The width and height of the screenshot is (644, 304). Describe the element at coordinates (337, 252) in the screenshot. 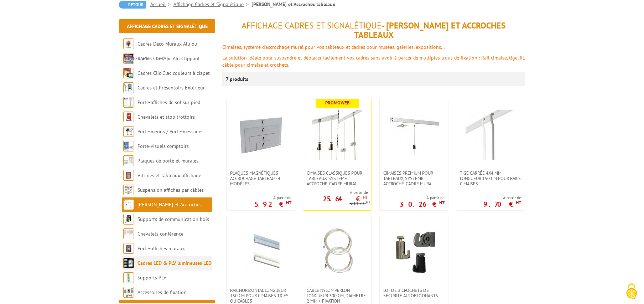

I see `img: Câble nylon perlon longueur 300 cm, diamètre 2 mm + fixation` at that location.